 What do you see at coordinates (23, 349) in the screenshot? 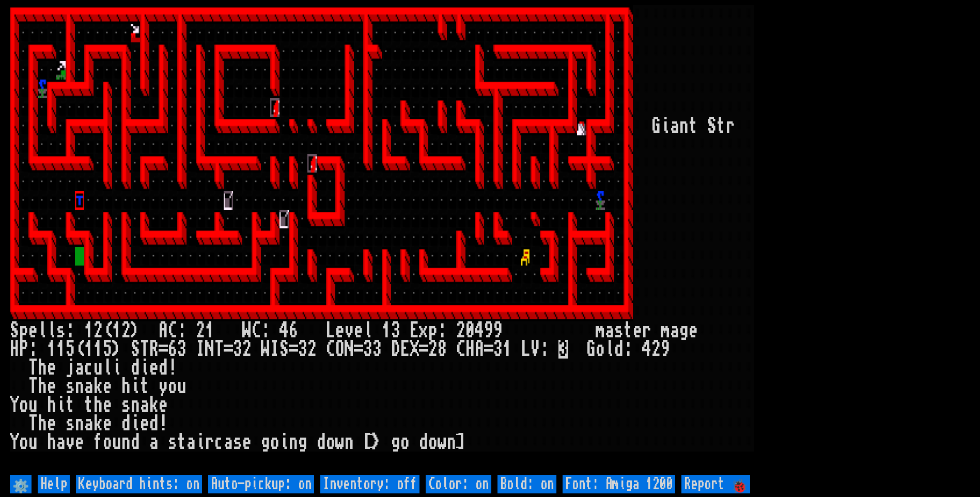
I see `div: P` at bounding box center [23, 349].